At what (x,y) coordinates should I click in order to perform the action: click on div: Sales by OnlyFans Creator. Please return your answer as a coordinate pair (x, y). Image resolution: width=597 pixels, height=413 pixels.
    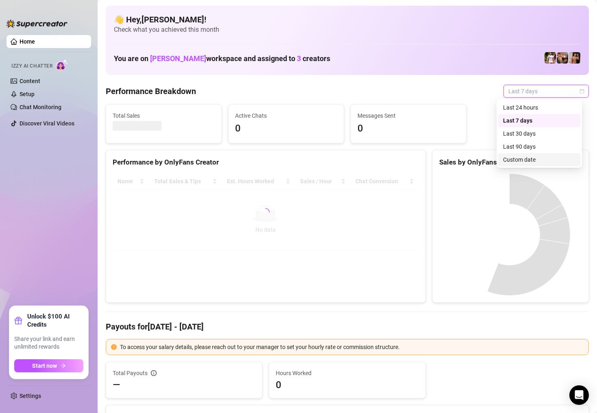
    Looking at the image, I should click on (511, 162).